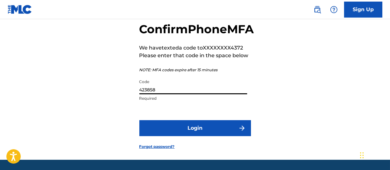  Describe the element at coordinates (317, 10) in the screenshot. I see `img: search` at that location.